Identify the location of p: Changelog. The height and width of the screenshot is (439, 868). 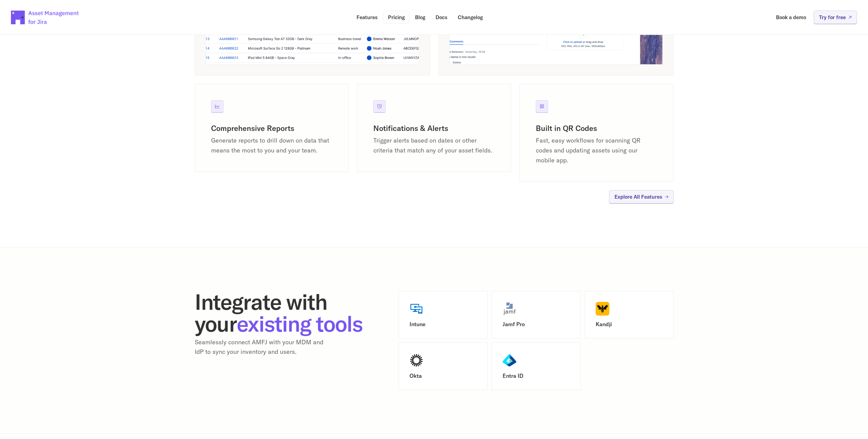
(470, 17).